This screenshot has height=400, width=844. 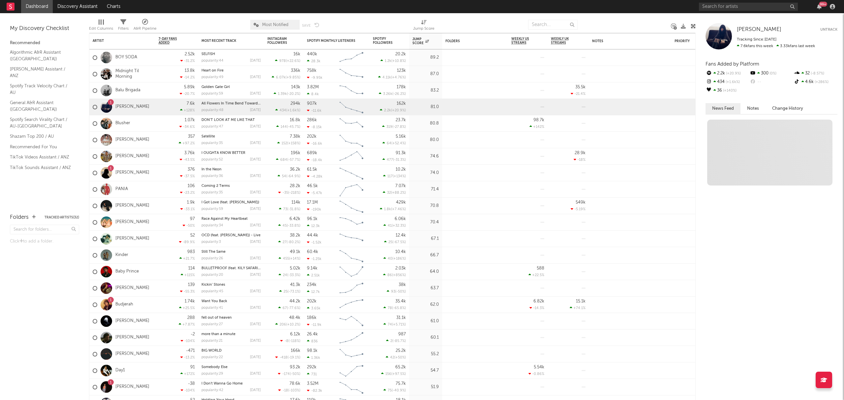 I want to click on div: 106, so click(x=191, y=186).